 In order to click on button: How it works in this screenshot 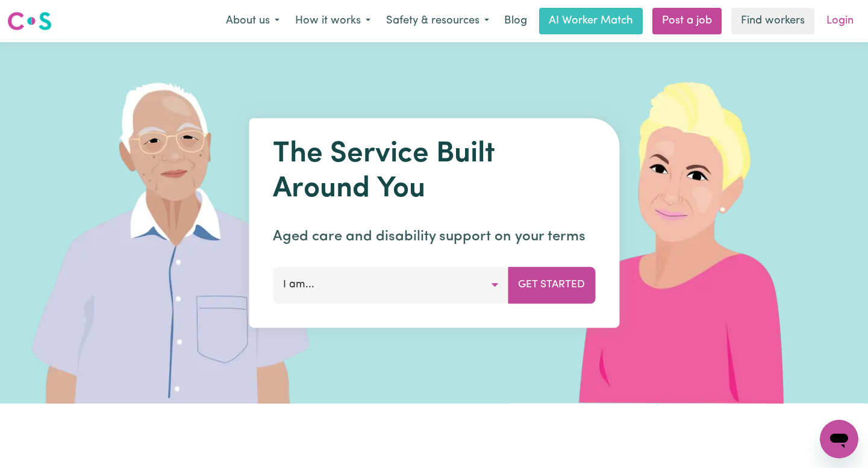, I will do `click(332, 21)`.